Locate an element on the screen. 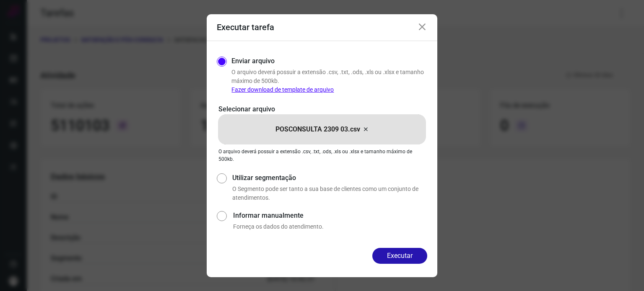  p: Selecionar arquivo is located at coordinates (322, 109).